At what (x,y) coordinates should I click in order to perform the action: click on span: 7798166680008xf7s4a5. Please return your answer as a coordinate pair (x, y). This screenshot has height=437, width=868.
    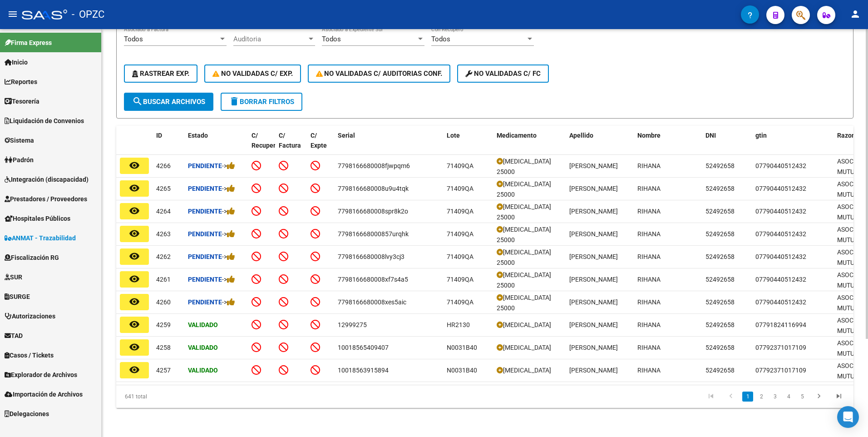
    Looking at the image, I should click on (372, 279).